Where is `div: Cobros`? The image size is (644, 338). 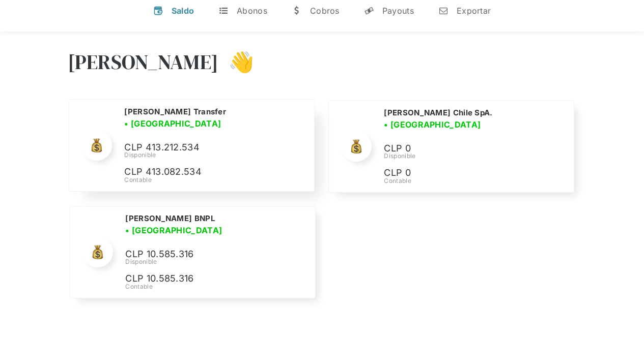 div: Cobros is located at coordinates (325, 11).